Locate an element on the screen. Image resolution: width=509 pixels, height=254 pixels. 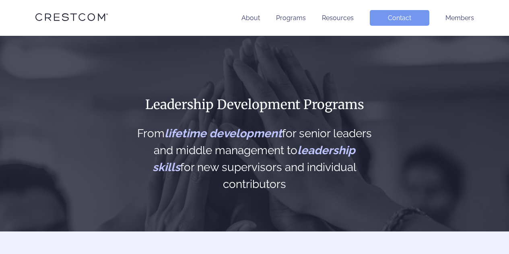
h1: Leadership Development Programs is located at coordinates (255, 105).